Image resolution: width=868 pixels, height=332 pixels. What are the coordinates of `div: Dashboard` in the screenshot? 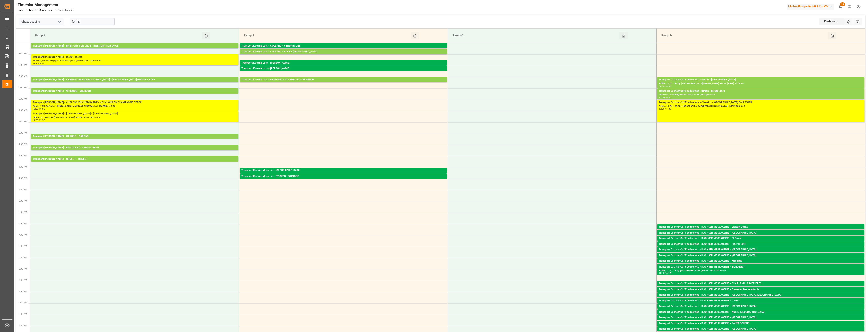 It's located at (832, 22).